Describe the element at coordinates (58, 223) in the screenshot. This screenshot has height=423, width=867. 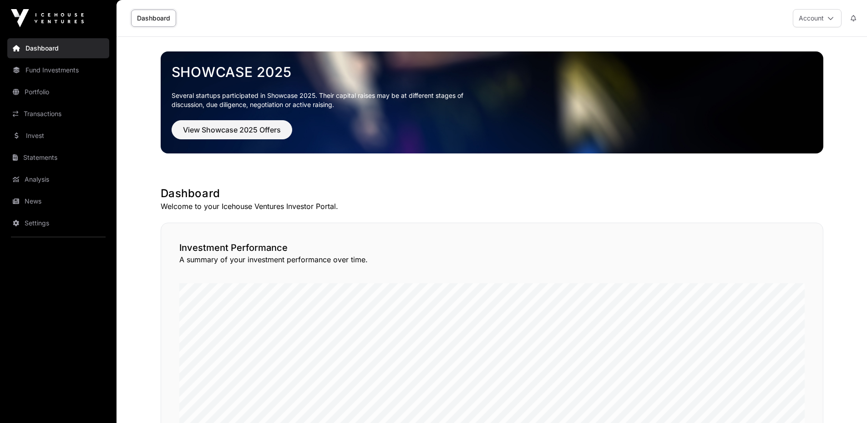
I see `a: Settings` at that location.